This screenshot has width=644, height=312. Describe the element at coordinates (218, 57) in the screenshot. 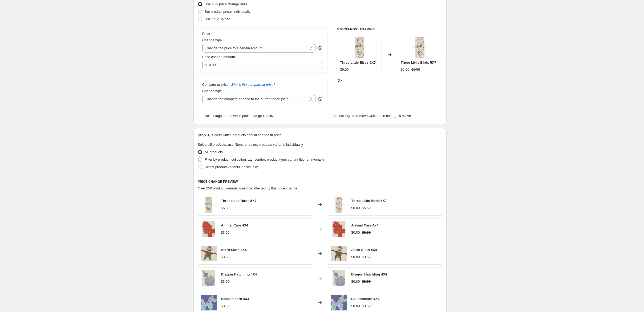

I see `span: Price change amount` at that location.